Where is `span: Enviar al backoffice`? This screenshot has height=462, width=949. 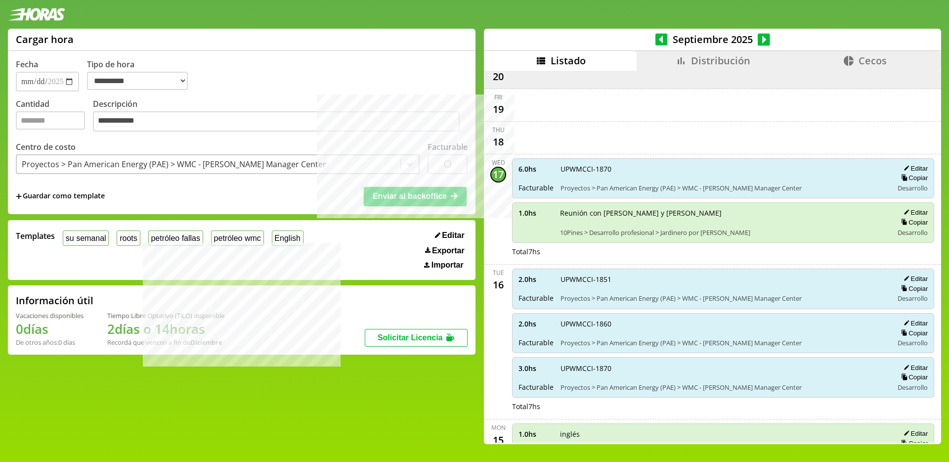 span: Enviar al backoffice is located at coordinates (410, 196).